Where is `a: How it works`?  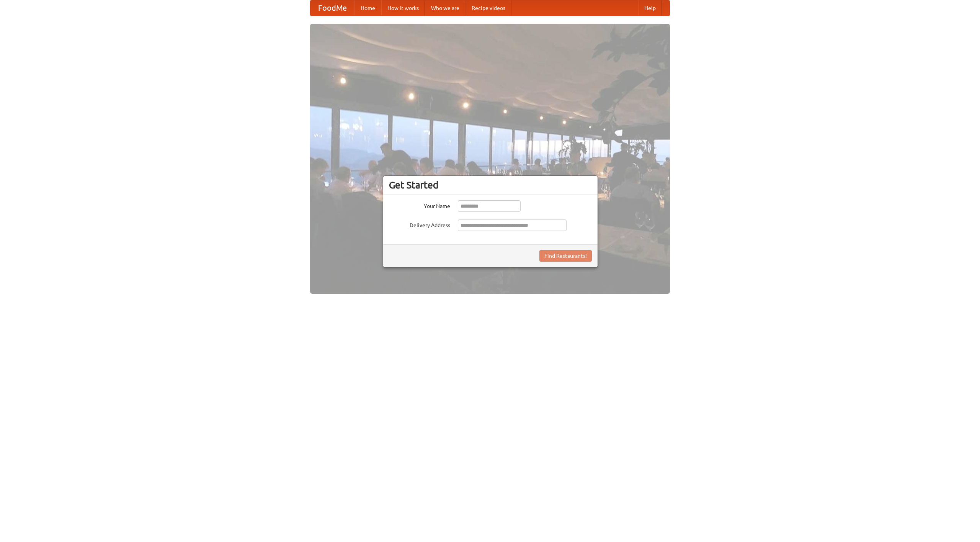
a: How it works is located at coordinates (403, 8).